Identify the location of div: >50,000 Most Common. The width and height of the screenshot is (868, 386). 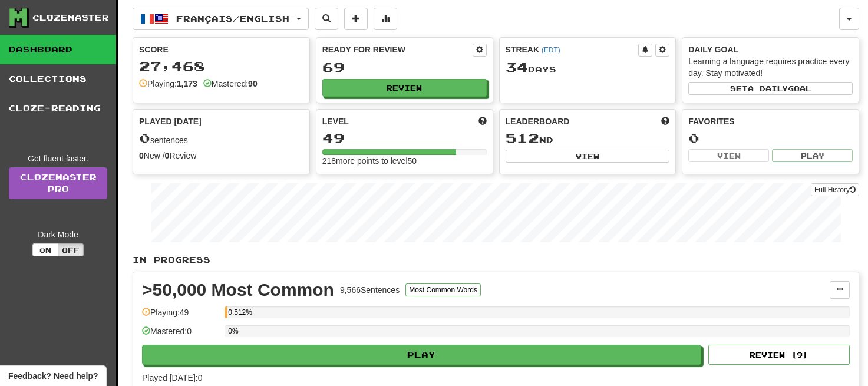
(239, 289).